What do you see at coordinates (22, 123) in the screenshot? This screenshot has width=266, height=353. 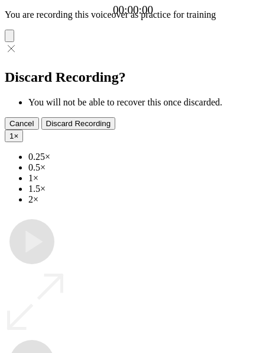 I see `button: Cancel` at bounding box center [22, 123].